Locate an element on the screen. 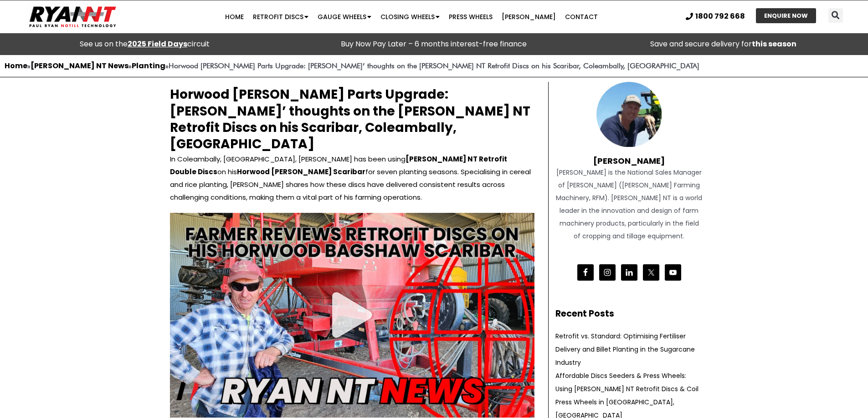 The height and width of the screenshot is (418, 868). a: Closing Wheels is located at coordinates (410, 17).